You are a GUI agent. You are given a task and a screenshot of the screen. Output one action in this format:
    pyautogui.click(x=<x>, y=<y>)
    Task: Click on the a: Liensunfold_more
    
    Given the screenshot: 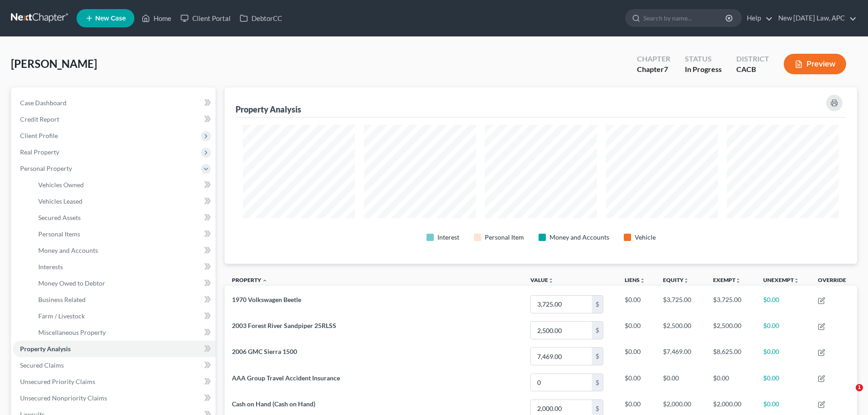 What is the action you would take?
    pyautogui.click(x=634, y=280)
    